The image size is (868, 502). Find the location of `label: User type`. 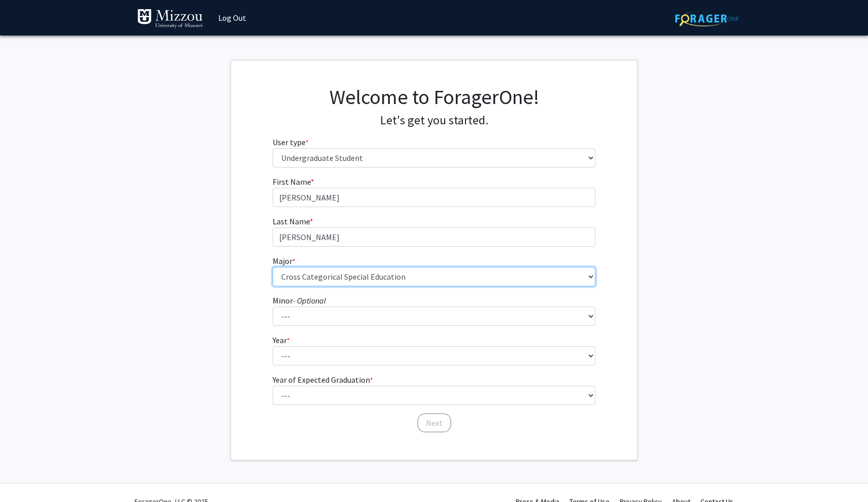

label: User type is located at coordinates (290, 142).